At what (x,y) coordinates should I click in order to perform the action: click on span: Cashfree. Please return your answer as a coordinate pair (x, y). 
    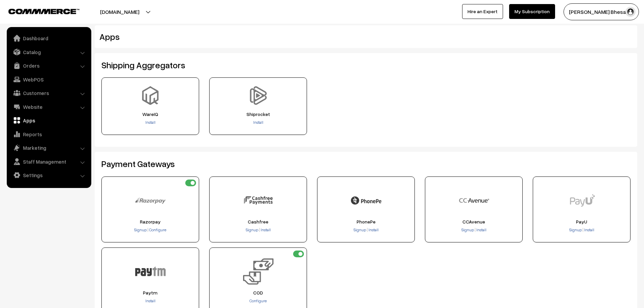
    Looking at the image, I should click on (258, 222).